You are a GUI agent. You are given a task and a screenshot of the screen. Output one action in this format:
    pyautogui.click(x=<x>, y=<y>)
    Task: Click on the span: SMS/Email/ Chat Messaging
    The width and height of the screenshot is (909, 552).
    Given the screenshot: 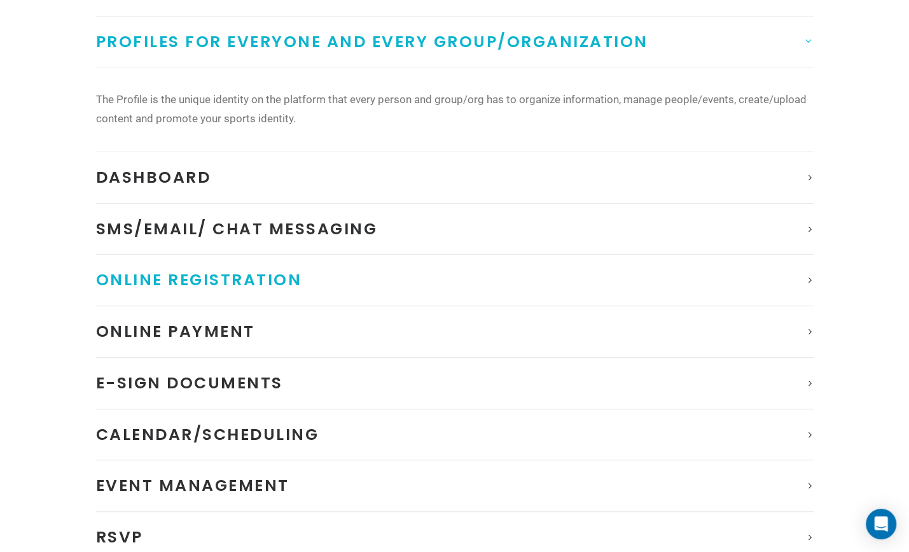 What is the action you would take?
    pyautogui.click(x=237, y=228)
    